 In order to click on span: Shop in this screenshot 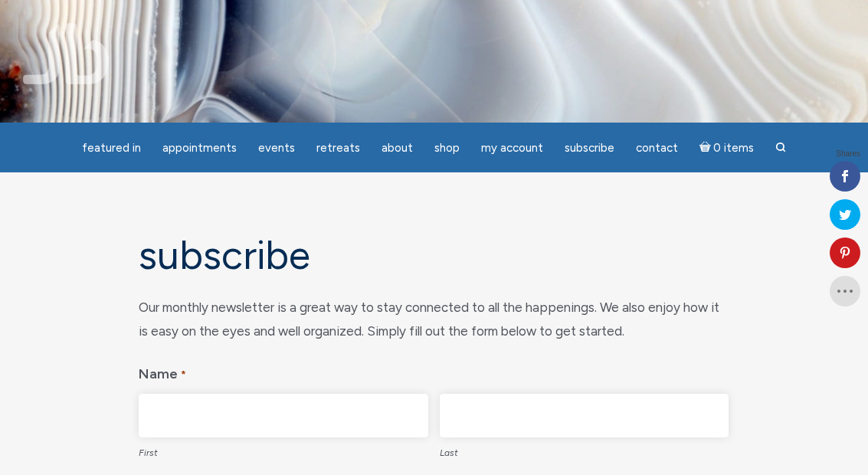, I will do `click(447, 148)`.